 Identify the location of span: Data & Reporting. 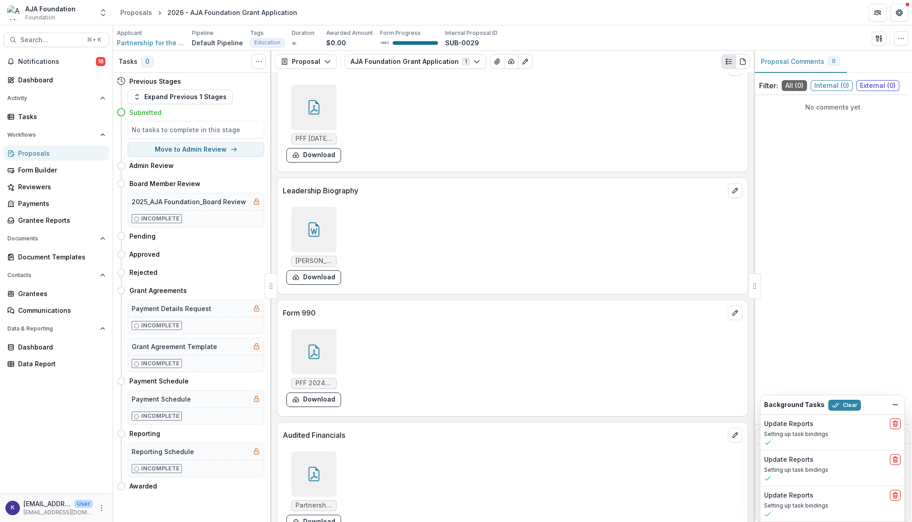
(52, 329).